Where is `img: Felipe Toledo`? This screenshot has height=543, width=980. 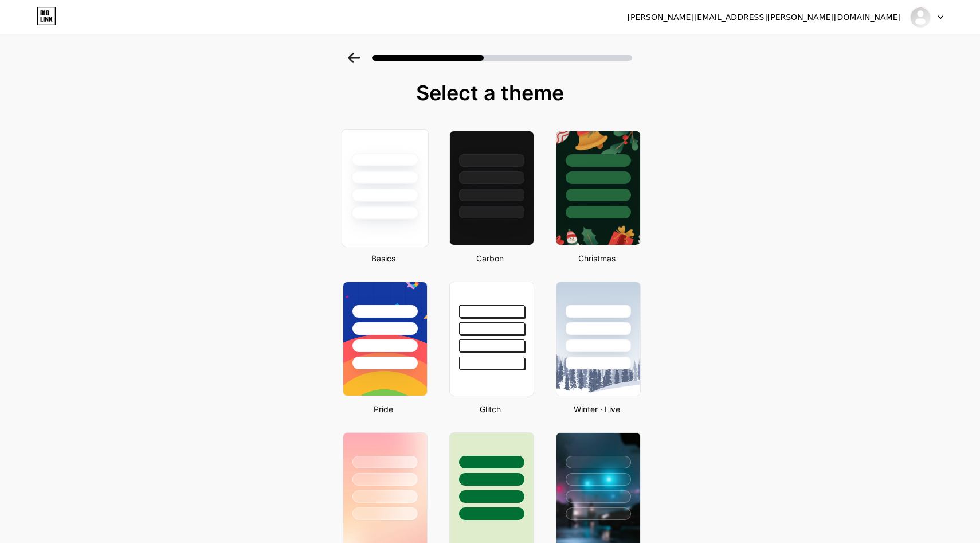 img: Felipe Toledo is located at coordinates (921, 17).